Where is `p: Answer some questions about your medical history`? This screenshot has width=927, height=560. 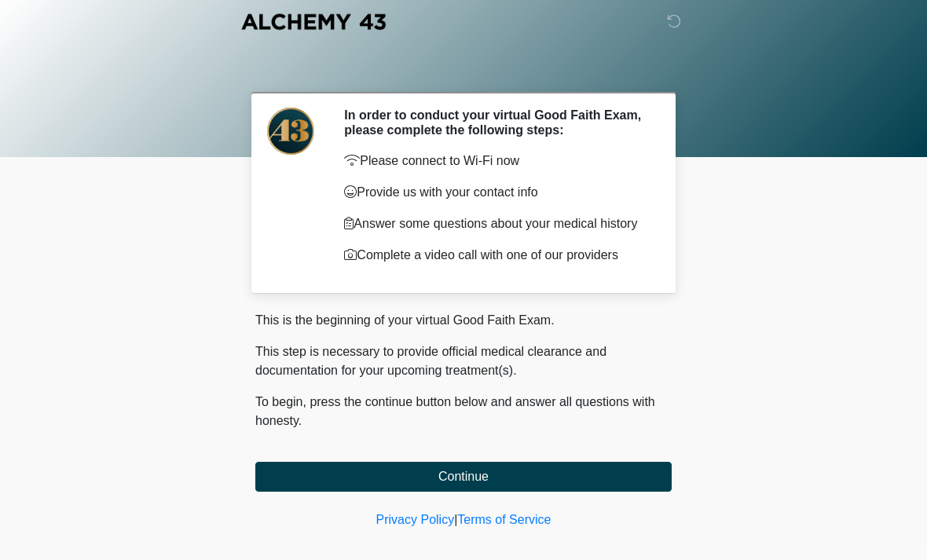
p: Answer some questions about your medical history is located at coordinates (495, 224).